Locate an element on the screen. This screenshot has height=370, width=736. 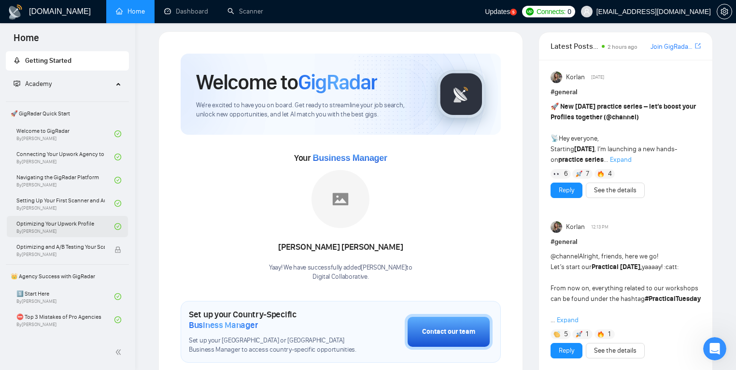
span: 7 is located at coordinates (587, 174).